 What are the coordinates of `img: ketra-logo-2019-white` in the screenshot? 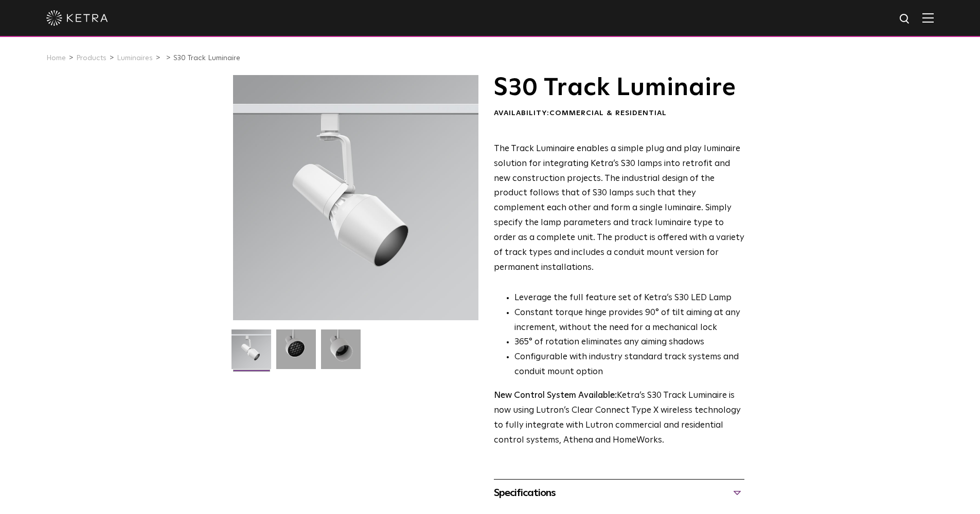 It's located at (77, 18).